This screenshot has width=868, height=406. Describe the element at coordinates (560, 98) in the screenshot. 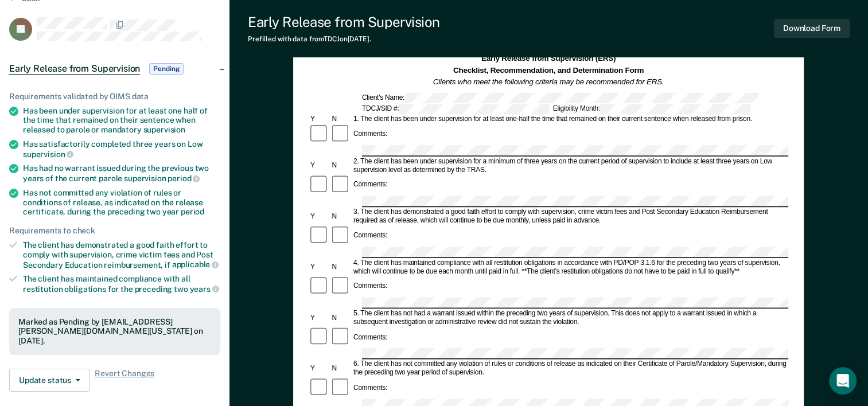

I see `div: Client's Name:` at that location.